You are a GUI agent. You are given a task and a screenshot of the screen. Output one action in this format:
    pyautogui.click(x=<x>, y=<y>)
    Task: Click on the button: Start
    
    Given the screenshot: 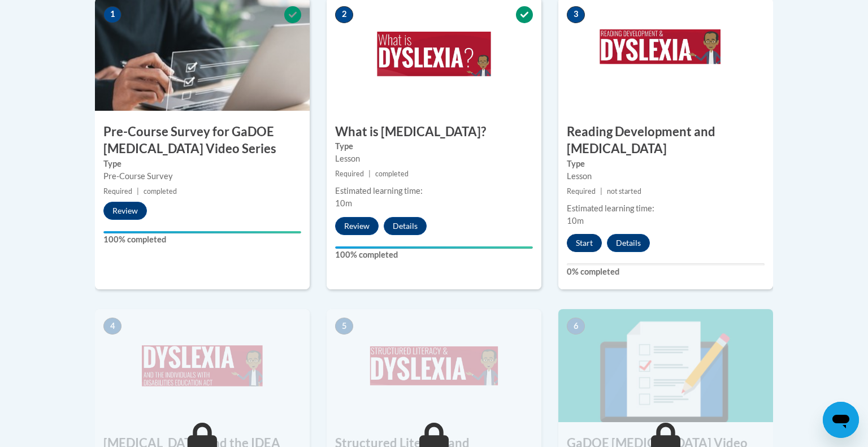 What is the action you would take?
    pyautogui.click(x=584, y=243)
    